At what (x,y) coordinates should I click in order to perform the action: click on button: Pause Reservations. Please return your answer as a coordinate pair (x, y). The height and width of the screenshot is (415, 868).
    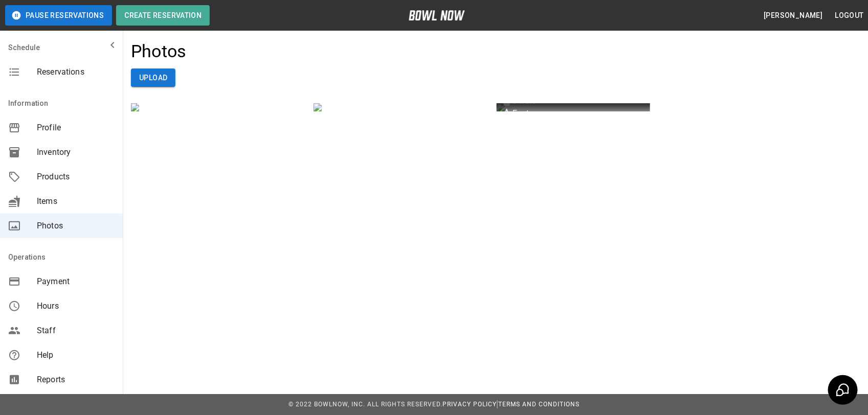
    Looking at the image, I should click on (58, 15).